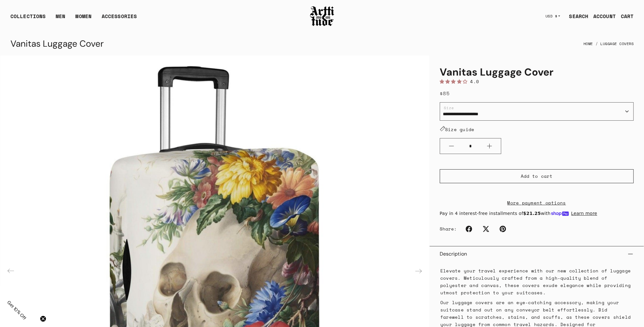 This screenshot has height=327, width=644. I want to click on button: USD $, so click(553, 16).